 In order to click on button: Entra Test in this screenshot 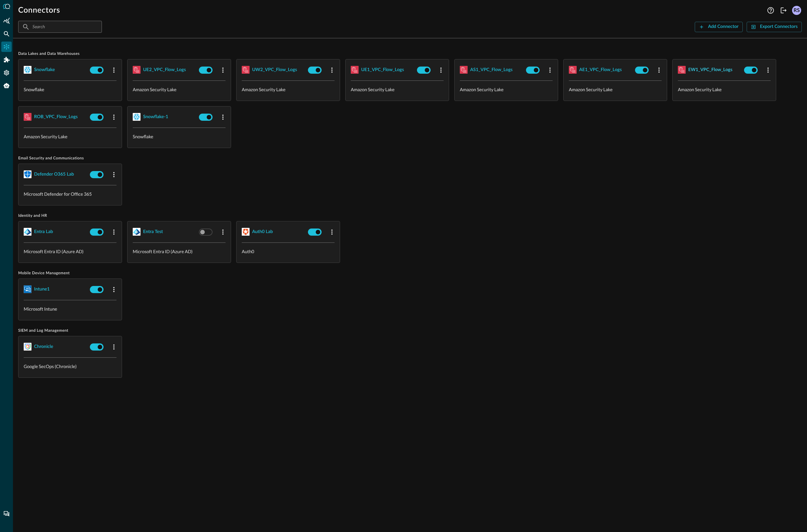, I will do `click(153, 232)`.